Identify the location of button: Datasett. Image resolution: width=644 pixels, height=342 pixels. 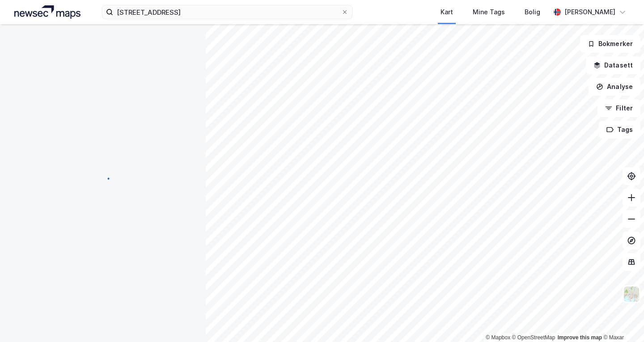
(613, 65).